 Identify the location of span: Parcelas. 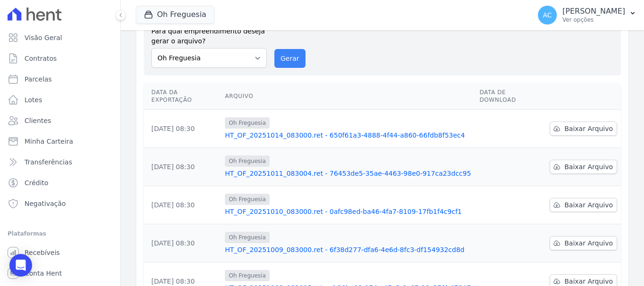
(38, 79).